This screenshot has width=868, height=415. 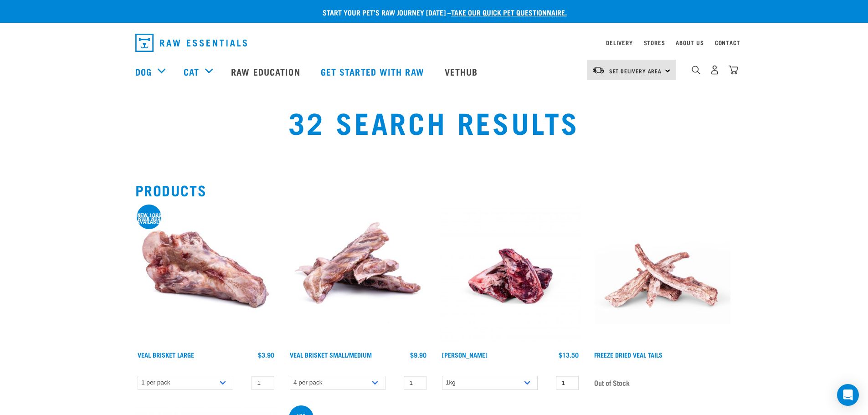 What do you see at coordinates (331, 355) in the screenshot?
I see `a: Veal Brisket Small/Medium` at bounding box center [331, 355].